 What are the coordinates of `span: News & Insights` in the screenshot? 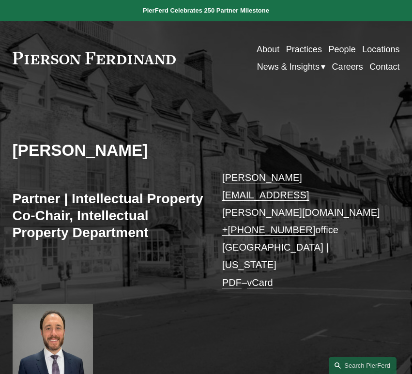 It's located at (288, 67).